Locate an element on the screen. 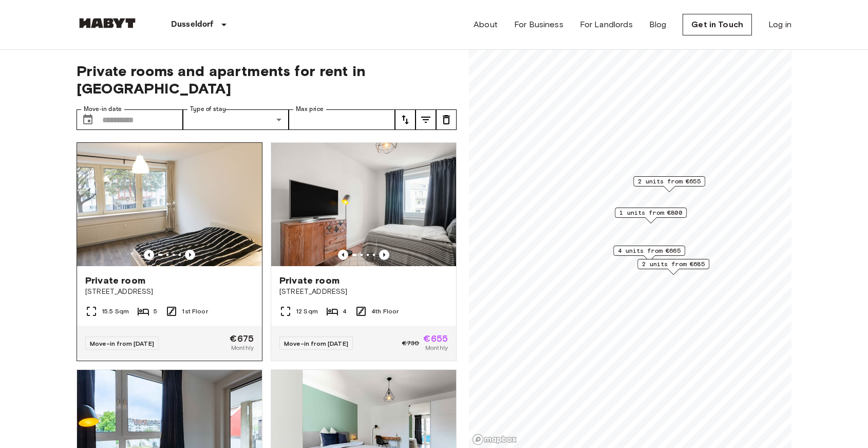 The width and height of the screenshot is (868, 448). label: Max price is located at coordinates (310, 109).